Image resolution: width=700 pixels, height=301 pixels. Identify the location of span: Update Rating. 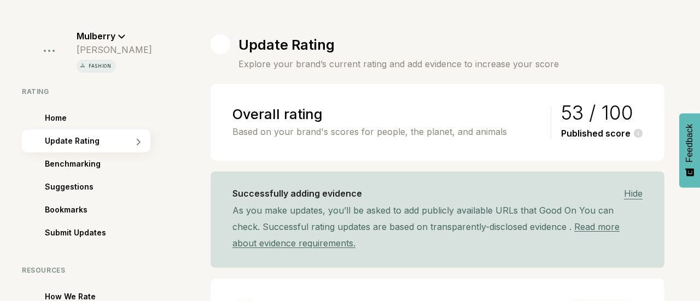
(72, 141).